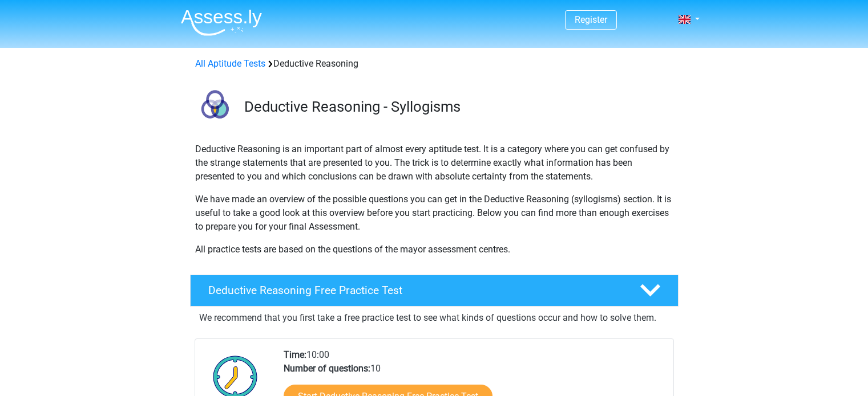  Describe the element at coordinates (222, 22) in the screenshot. I see `img: Assessly` at that location.